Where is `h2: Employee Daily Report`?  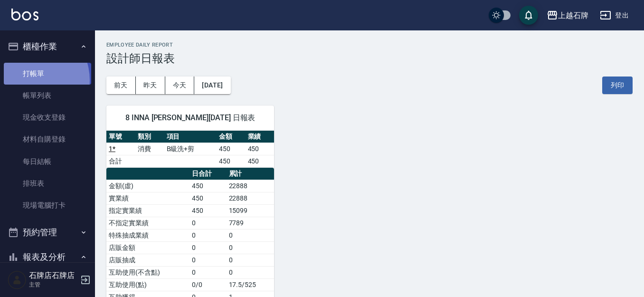 h2: Employee Daily Report is located at coordinates (369, 45).